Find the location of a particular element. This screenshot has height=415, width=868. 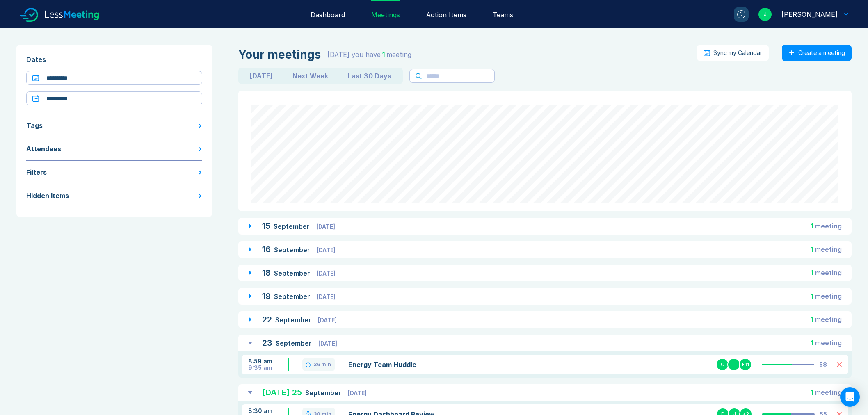

div: J is located at coordinates (765, 14).